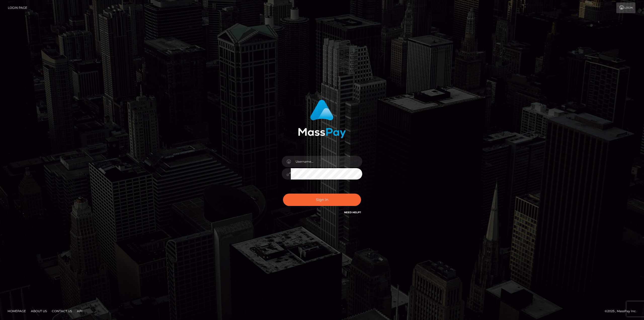 The image size is (644, 320). Describe the element at coordinates (622, 311) in the screenshot. I see `div: © 2025 , MassPay Inc.` at that location.